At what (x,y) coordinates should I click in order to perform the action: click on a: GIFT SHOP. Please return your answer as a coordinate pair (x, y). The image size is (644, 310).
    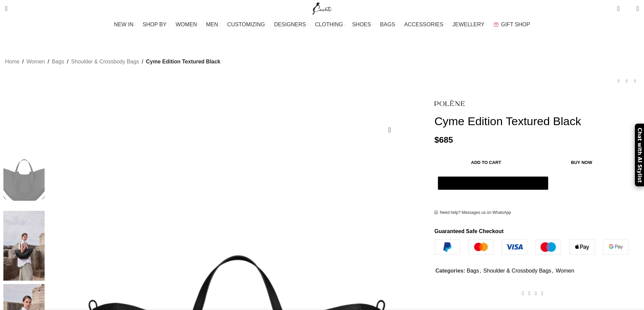
    Looking at the image, I should click on (512, 25).